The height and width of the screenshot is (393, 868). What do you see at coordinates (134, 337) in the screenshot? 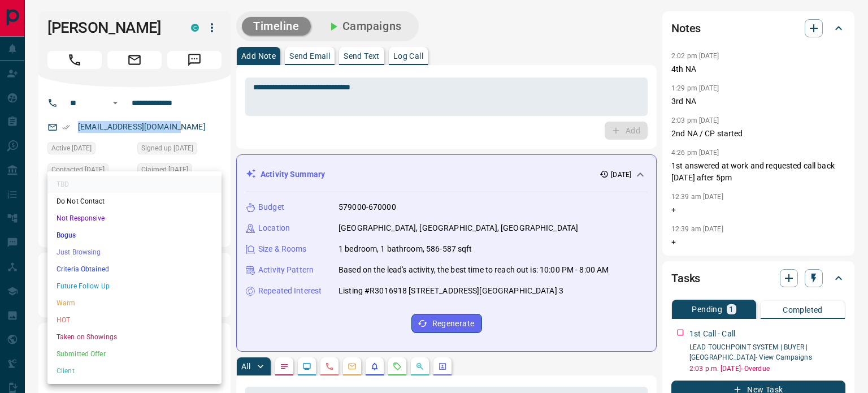
I see `li: Taken on Showings` at bounding box center [134, 337].